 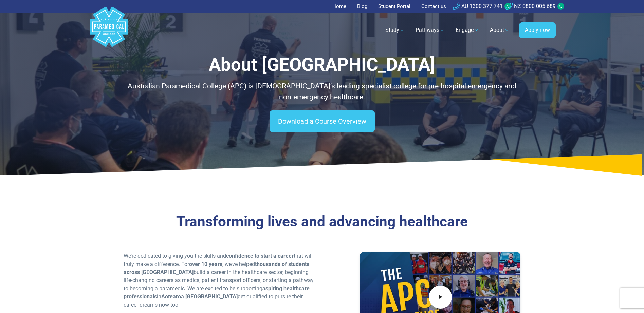 I want to click on a: NZ 0800 005 689, so click(x=530, y=6).